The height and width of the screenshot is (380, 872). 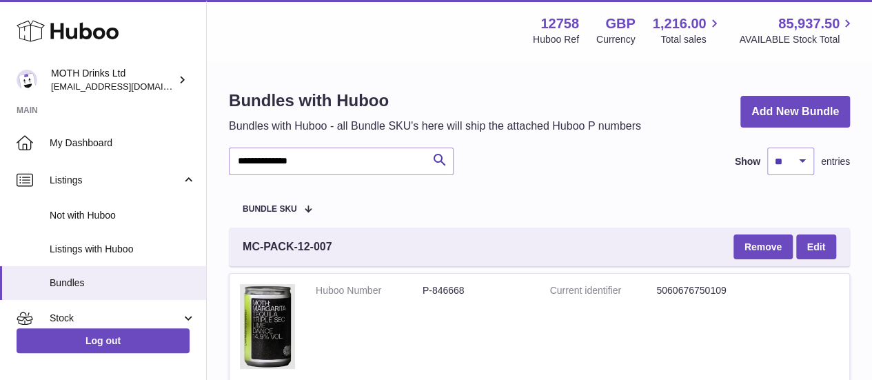 What do you see at coordinates (267, 326) in the screenshot?
I see `img: MOTH: Margarita 125ml (single)` at bounding box center [267, 326].